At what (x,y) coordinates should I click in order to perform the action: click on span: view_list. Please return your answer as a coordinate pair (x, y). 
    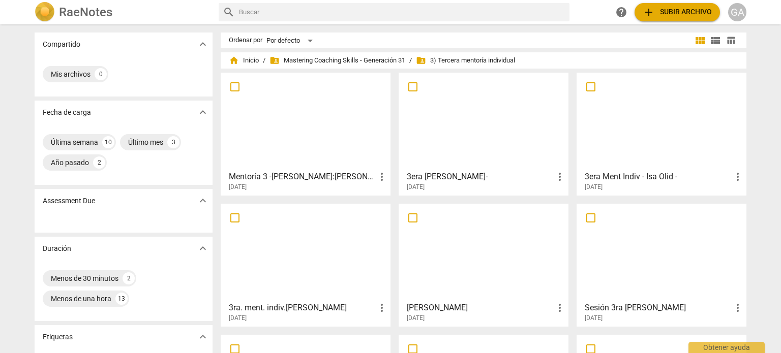
    Looking at the image, I should click on (715, 41).